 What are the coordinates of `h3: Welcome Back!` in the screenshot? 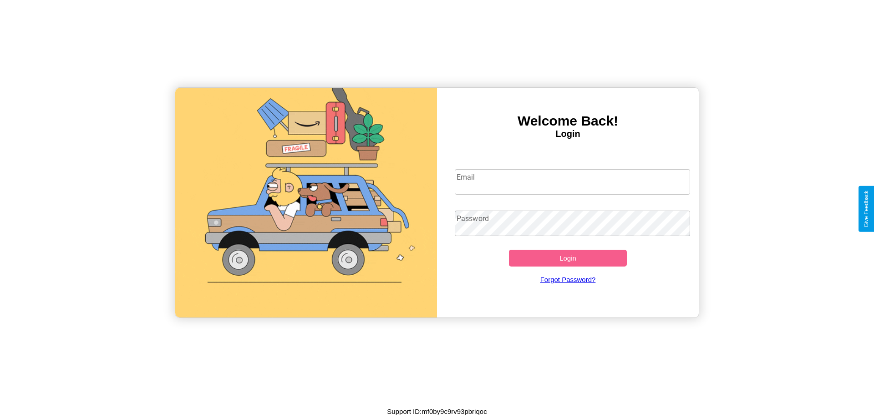 It's located at (568, 121).